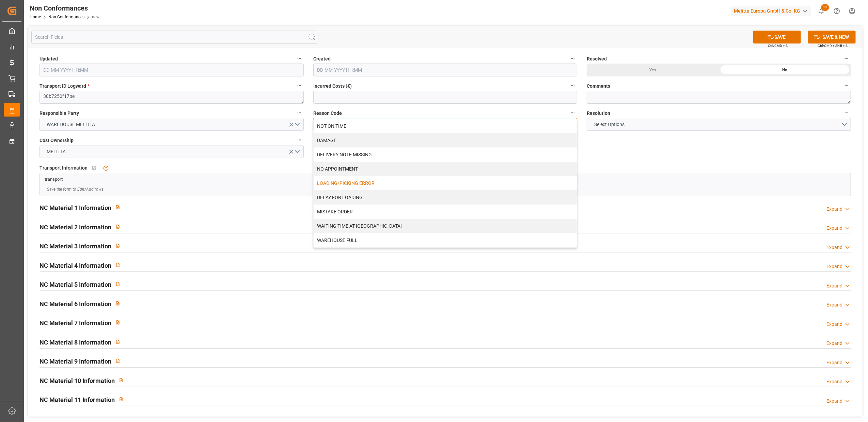  What do you see at coordinates (446, 124) in the screenshot?
I see `button: close menu` at bounding box center [446, 124].